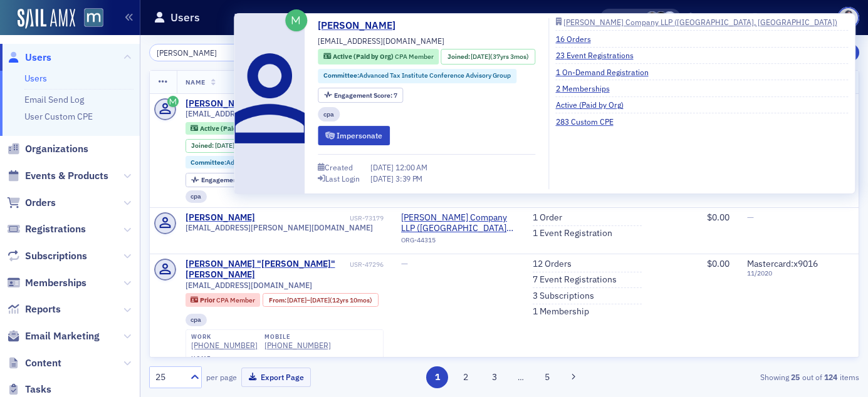 This screenshot has height=397, width=868. Describe the element at coordinates (546, 377) in the screenshot. I see `button: 5` at that location.